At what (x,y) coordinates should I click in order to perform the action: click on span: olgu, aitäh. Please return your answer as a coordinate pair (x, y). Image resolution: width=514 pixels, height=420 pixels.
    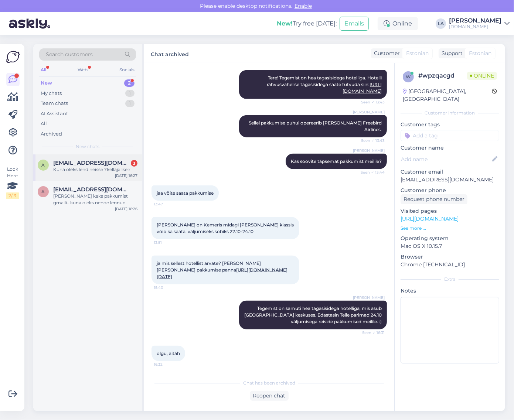
    Looking at the image, I should click on (168, 353).